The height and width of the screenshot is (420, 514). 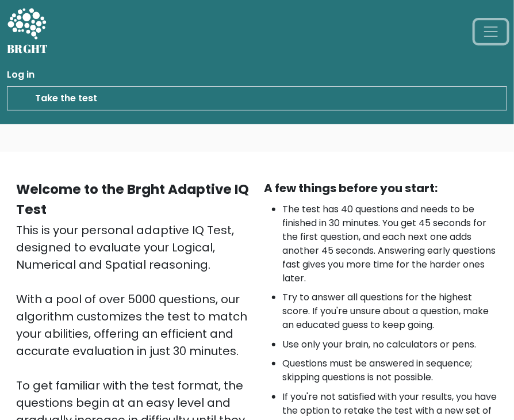 What do you see at coordinates (390, 311) in the screenshot?
I see `li: Try to answer all questions for the highest score. If you're unsure about a question, make an edu...` at bounding box center [390, 311].